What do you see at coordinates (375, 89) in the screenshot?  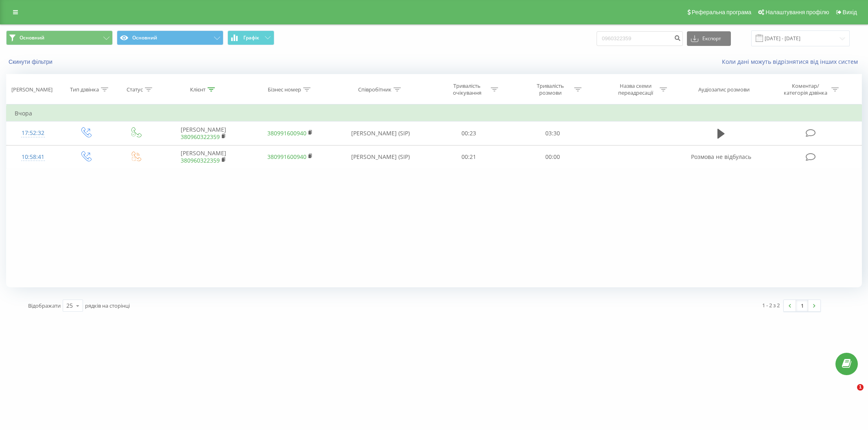 I see `div: Співробітник` at bounding box center [375, 89].